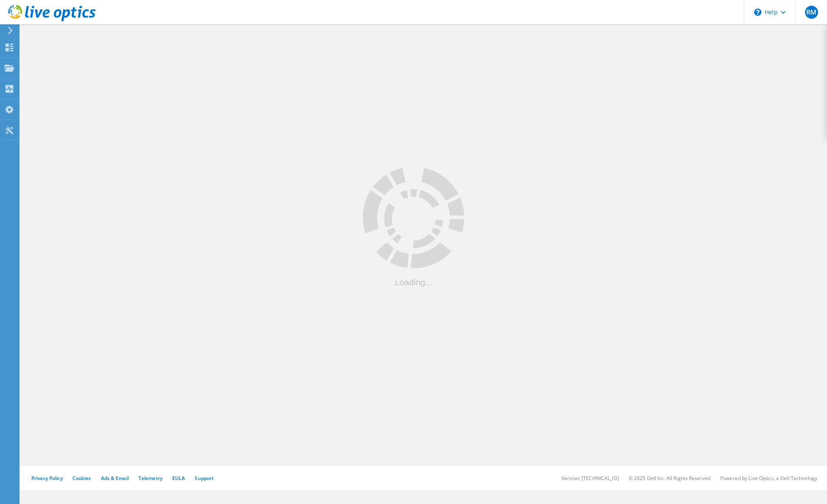  What do you see at coordinates (769, 478) in the screenshot?
I see `li: Powered by Live Optics, a Dell Technology` at bounding box center [769, 478].